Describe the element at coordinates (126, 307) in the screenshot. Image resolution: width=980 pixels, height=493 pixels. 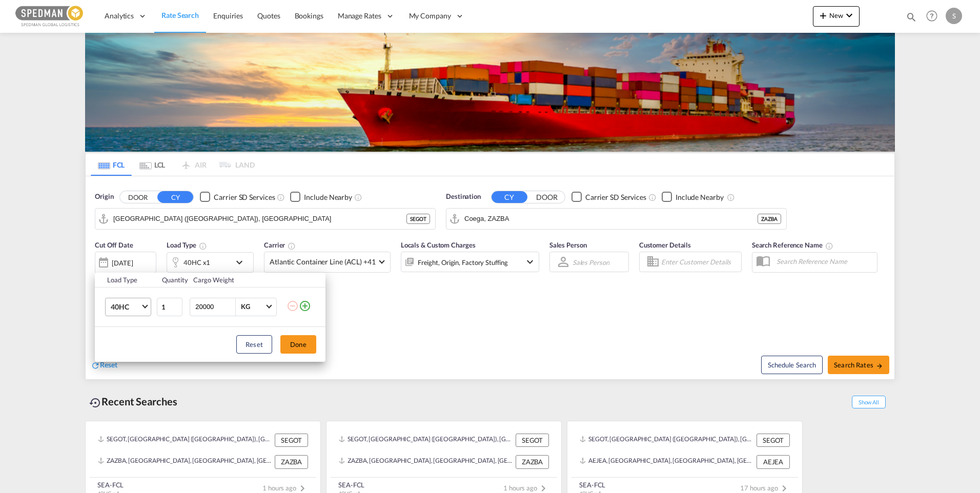
I see `span: 40HC` at that location.